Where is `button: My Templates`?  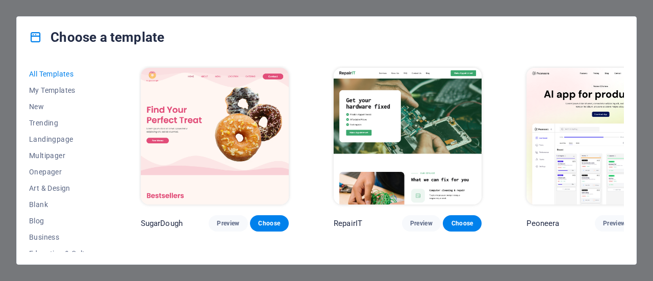
button: My Templates is located at coordinates (62, 90).